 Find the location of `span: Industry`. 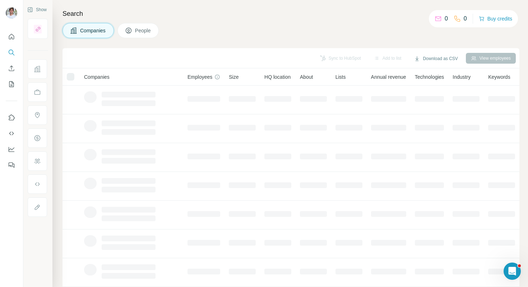

span: Industry is located at coordinates (462, 77).